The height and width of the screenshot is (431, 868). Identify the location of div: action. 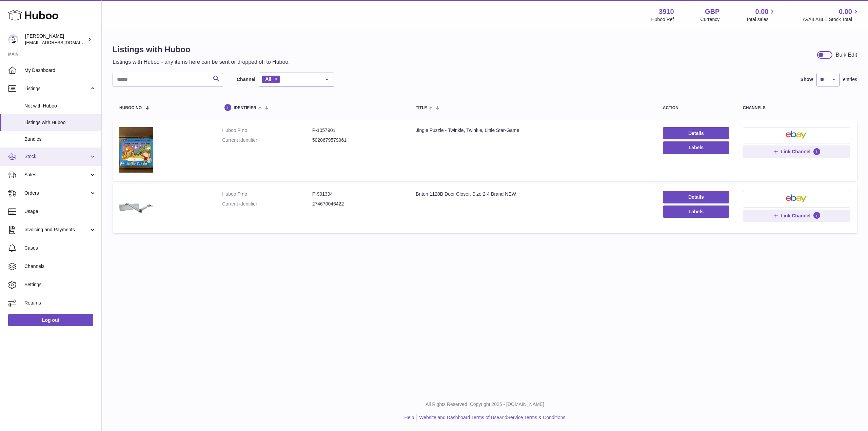
(696, 108).